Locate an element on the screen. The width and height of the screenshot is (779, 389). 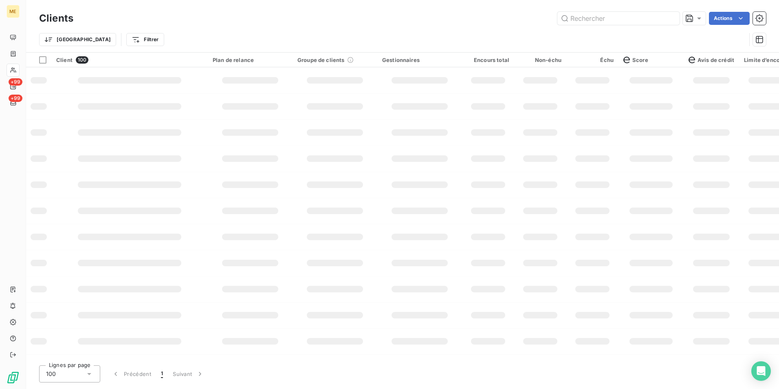
span: Score is located at coordinates (636, 60).